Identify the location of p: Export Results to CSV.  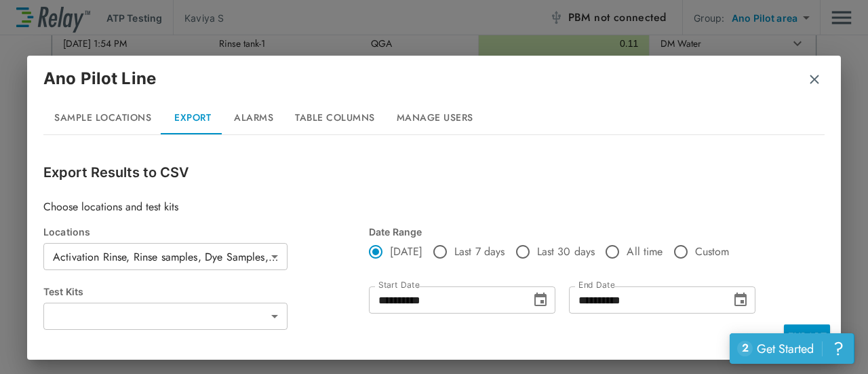
(434, 172).